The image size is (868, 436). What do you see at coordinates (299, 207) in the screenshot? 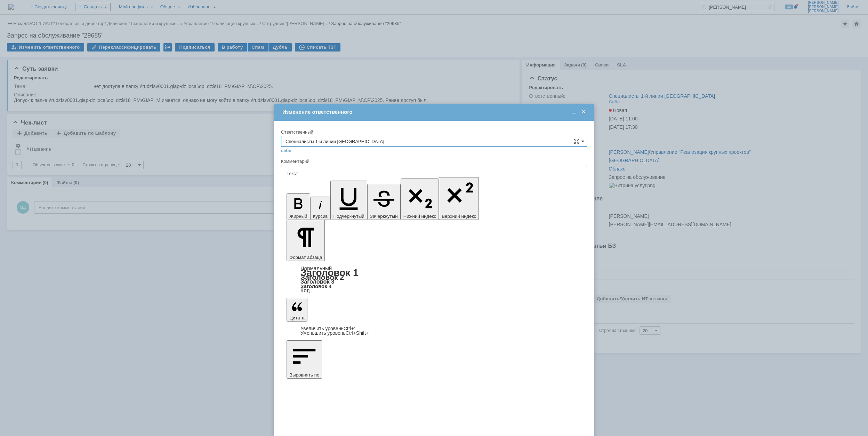
I see `button: Жирный` at bounding box center [299, 207].